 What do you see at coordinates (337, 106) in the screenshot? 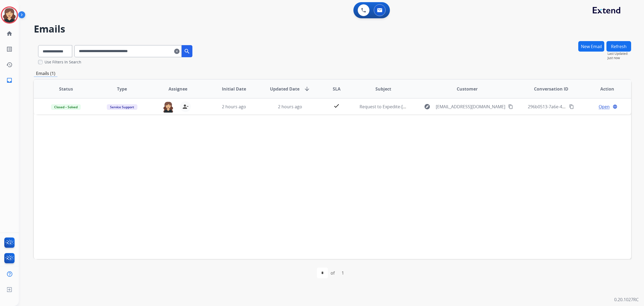
I see `mat-icon: check` at bounding box center [337, 106].